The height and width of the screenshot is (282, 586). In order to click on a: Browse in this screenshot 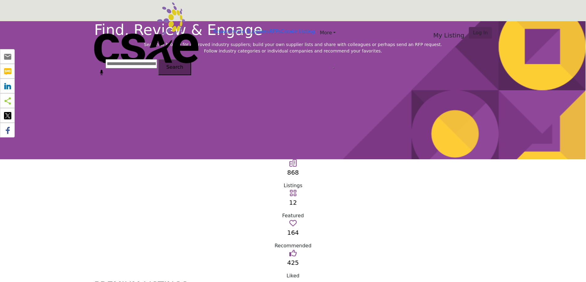, I will do `click(222, 31)`.